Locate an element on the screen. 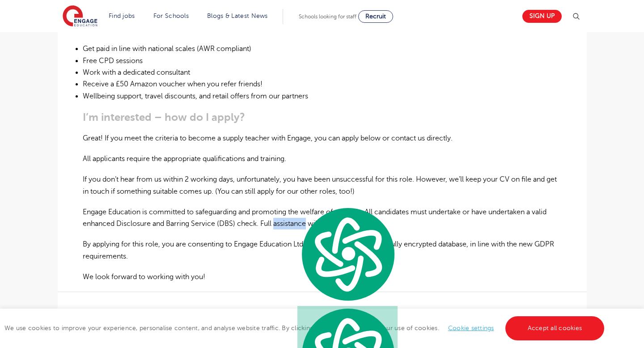 The image size is (644, 348). span: Schools looking for staff is located at coordinates (327, 17).